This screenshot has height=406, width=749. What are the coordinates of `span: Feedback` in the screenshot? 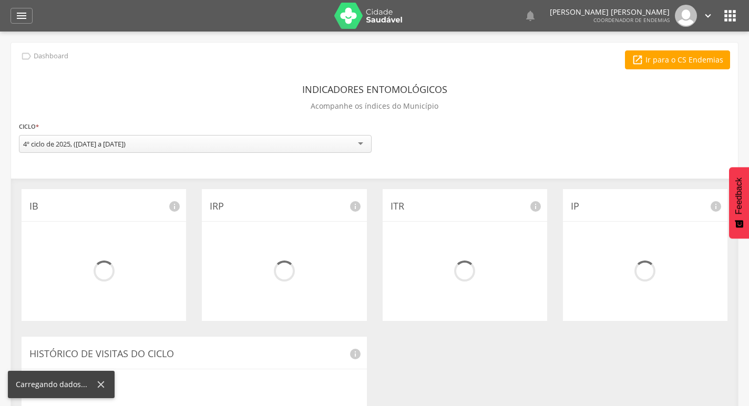 It's located at (739, 196).